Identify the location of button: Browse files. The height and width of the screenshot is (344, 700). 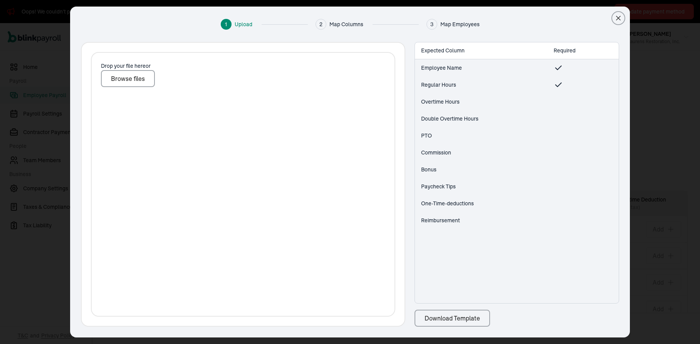
(128, 79).